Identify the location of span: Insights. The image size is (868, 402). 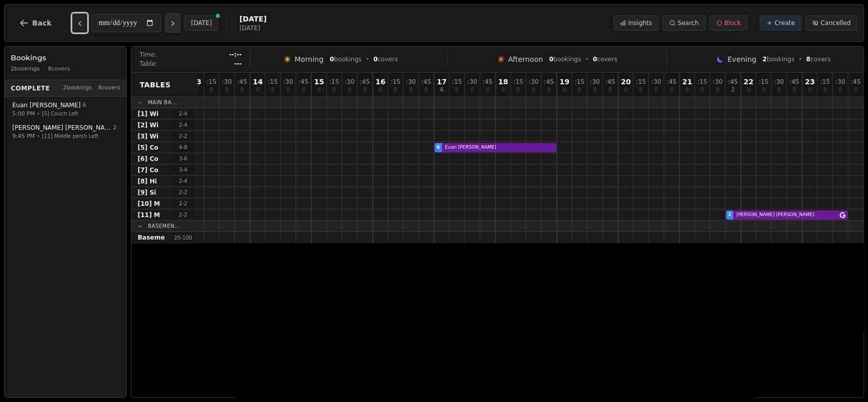
(640, 23).